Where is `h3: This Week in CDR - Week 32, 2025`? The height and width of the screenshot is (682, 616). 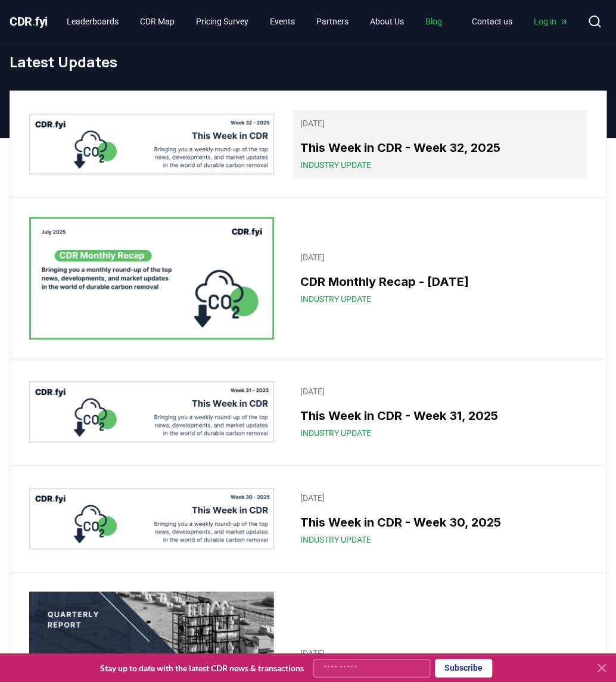 h3: This Week in CDR - Week 32, 2025 is located at coordinates (440, 147).